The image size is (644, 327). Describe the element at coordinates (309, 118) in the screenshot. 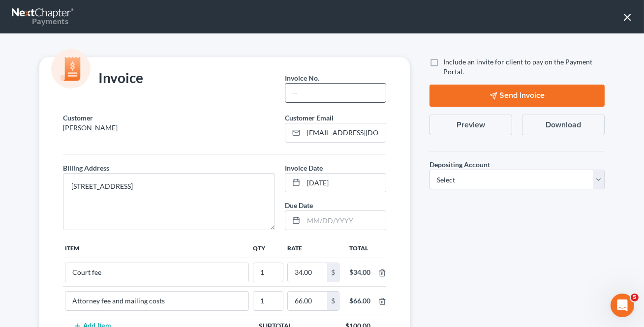

I see `span: Customer Email` at that location.